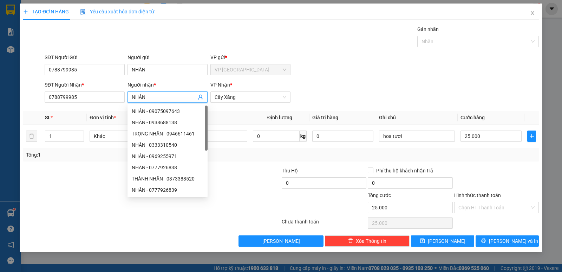 This screenshot has height=272, width=562. I want to click on div: VP gửi, so click(250, 57).